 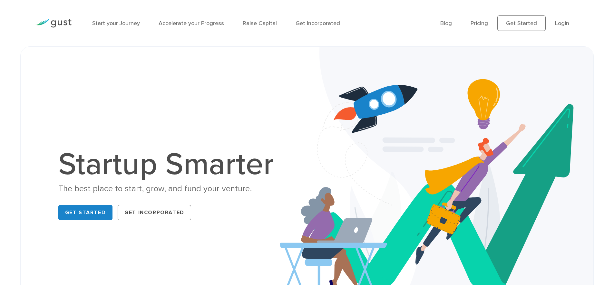 I want to click on img: Gust Logo, so click(x=53, y=23).